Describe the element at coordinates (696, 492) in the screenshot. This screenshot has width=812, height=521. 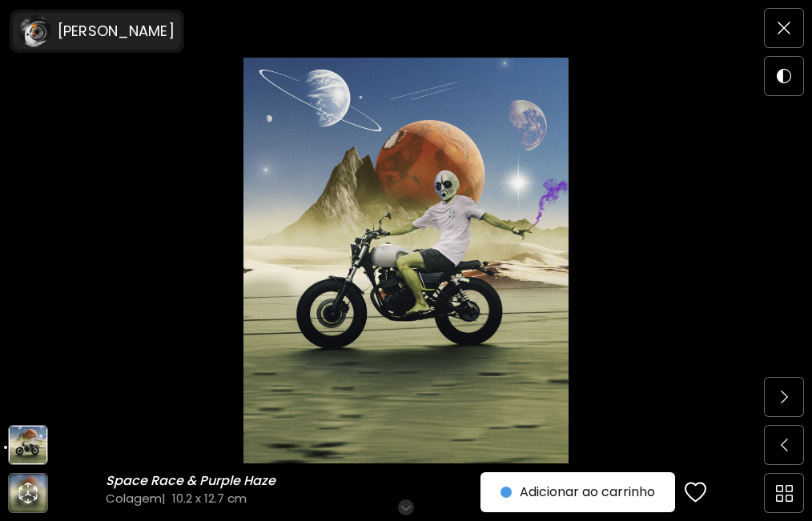
I see `button: favorites` at that location.